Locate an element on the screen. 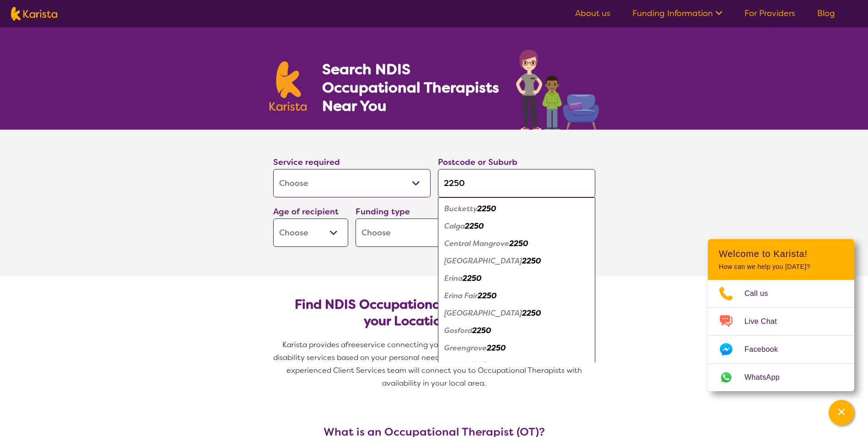 The image size is (868, 437). h1: Search NDIS Occupational Therapists Near You is located at coordinates (411, 87).